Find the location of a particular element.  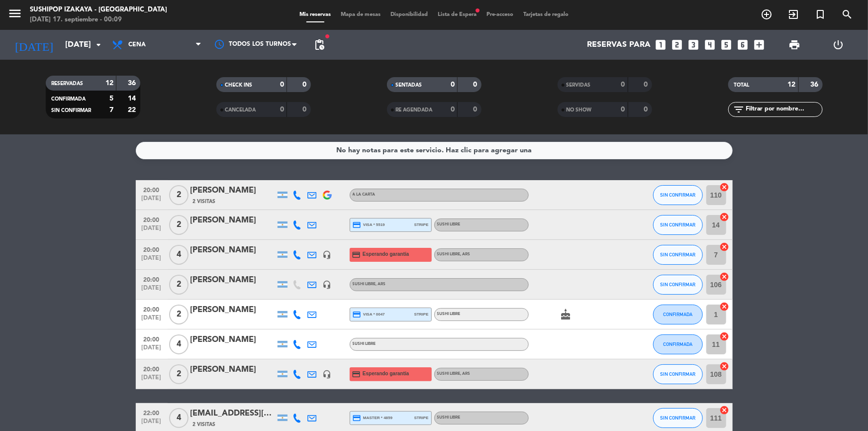

span: master * 4859 is located at coordinates (372, 419).